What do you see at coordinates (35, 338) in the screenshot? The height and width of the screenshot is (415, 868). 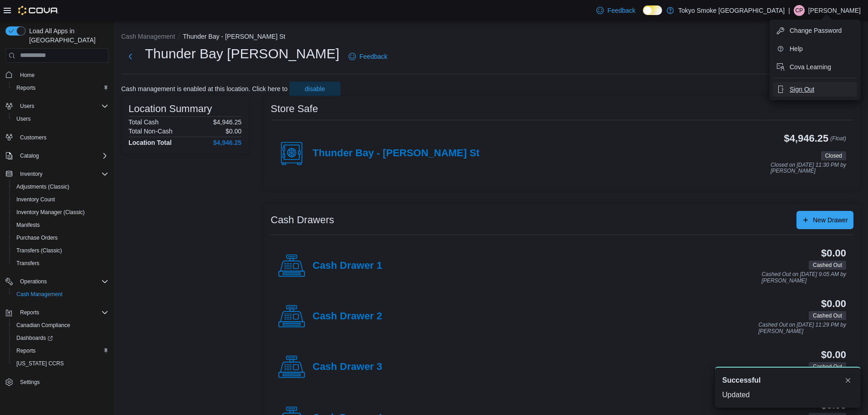 I see `a: Dashboards` at bounding box center [35, 338].